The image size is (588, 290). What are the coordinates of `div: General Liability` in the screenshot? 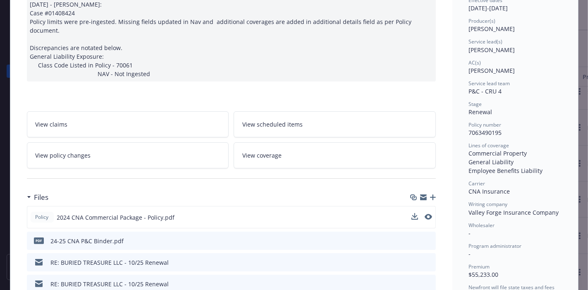 It's located at (515, 162).